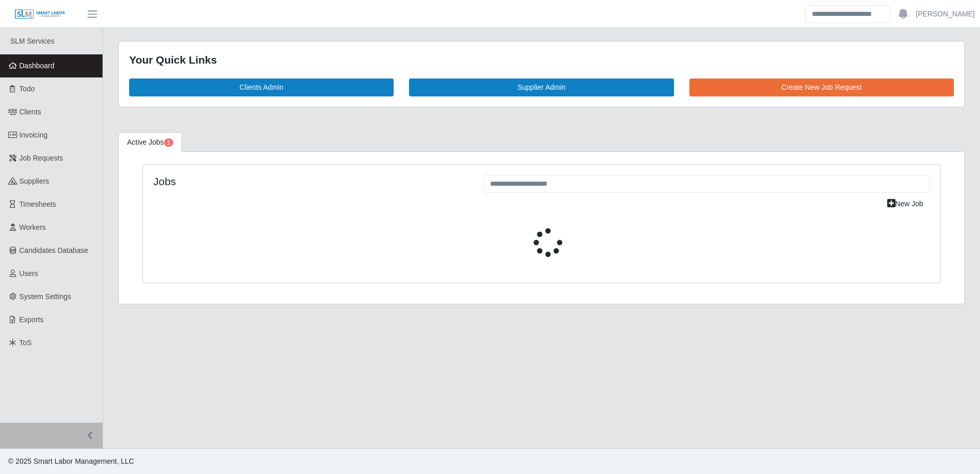 The height and width of the screenshot is (474, 980). Describe the element at coordinates (150, 142) in the screenshot. I see `a: Active Jobs` at that location.